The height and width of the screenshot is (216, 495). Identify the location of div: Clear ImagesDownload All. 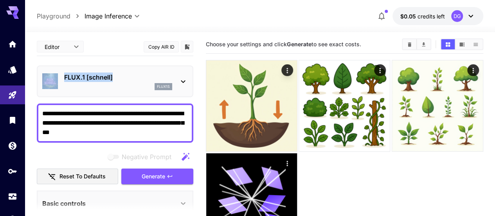
(417, 44).